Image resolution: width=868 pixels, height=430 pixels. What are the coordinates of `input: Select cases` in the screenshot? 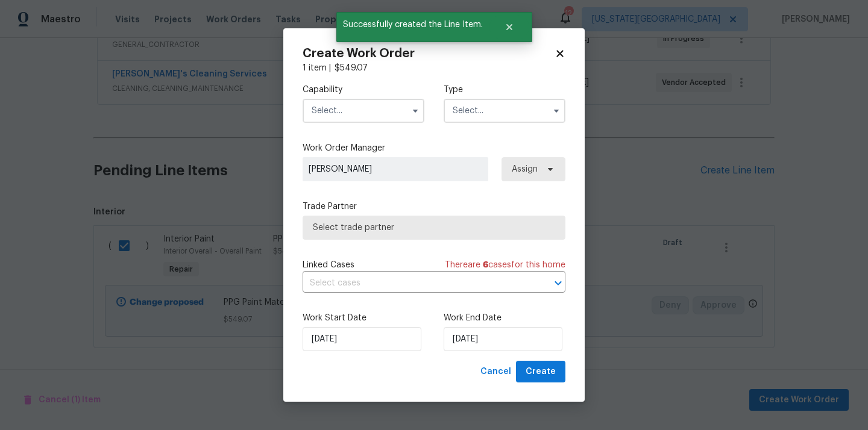 It's located at (417, 283).